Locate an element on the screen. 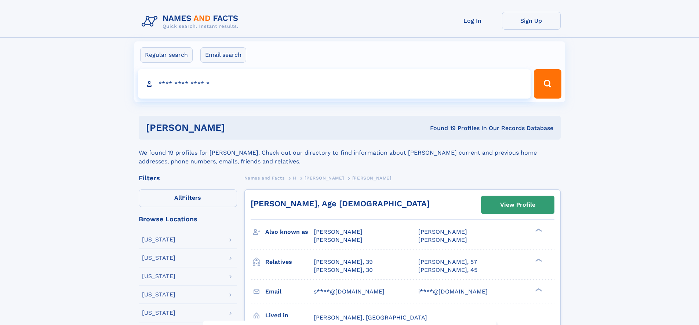 The height and width of the screenshot is (325, 699). button: Search Button is located at coordinates (547, 84).